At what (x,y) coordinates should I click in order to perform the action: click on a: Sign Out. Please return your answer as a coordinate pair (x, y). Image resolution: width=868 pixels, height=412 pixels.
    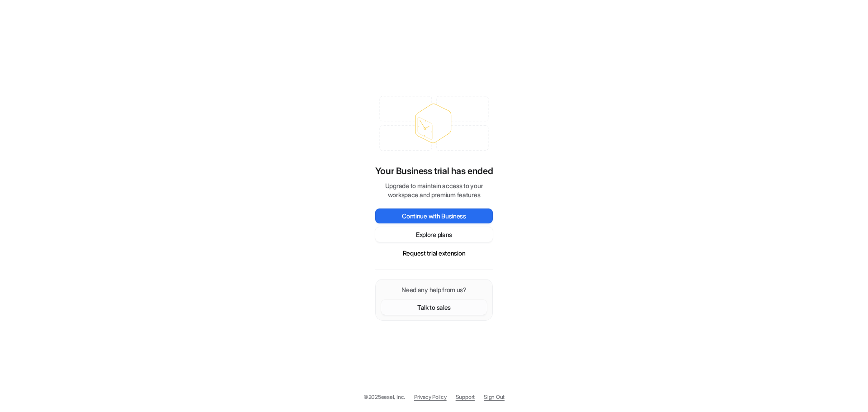
    Looking at the image, I should click on (494, 397).